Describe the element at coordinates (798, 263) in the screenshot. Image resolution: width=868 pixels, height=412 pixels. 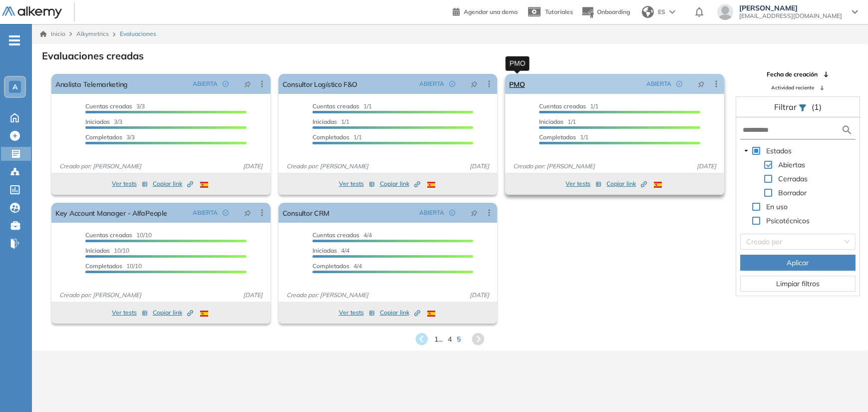
I see `button: Aplicar` at that location.